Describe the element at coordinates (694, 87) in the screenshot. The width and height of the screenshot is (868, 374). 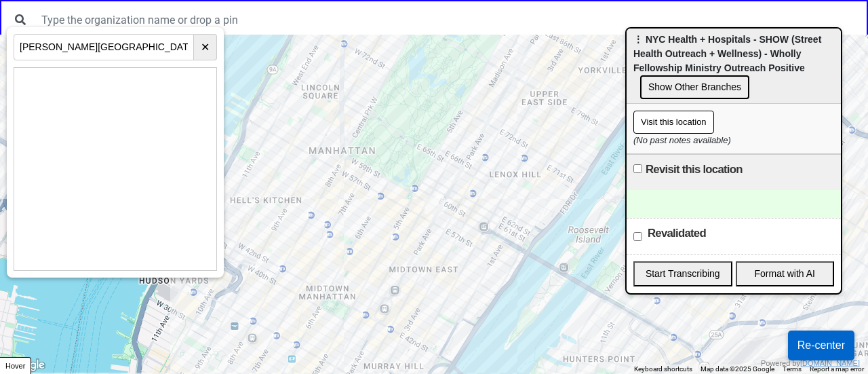
I see `button: Show Other Branches` at that location.